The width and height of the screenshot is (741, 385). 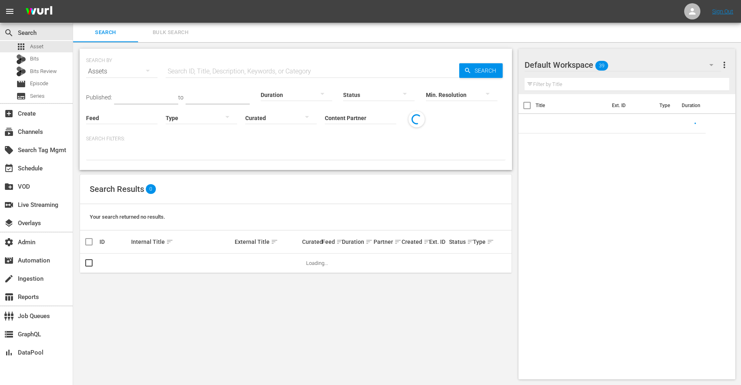 I want to click on span: GraphQL, so click(x=9, y=334).